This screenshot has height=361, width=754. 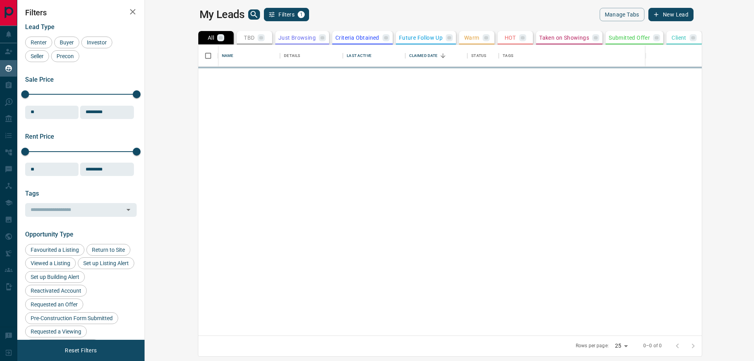 What do you see at coordinates (286, 15) in the screenshot?
I see `button: Filters1` at bounding box center [286, 15].